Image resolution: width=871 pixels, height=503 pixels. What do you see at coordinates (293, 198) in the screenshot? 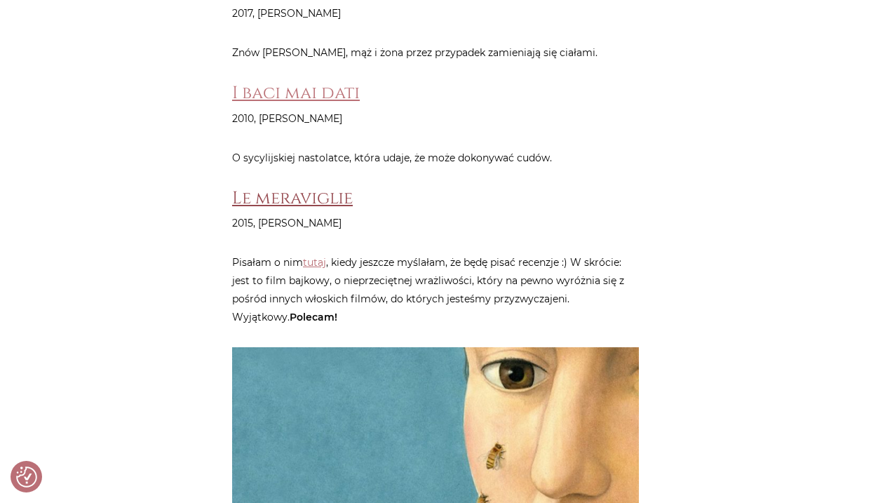
I see `a: Le meraviglie` at bounding box center [293, 198].